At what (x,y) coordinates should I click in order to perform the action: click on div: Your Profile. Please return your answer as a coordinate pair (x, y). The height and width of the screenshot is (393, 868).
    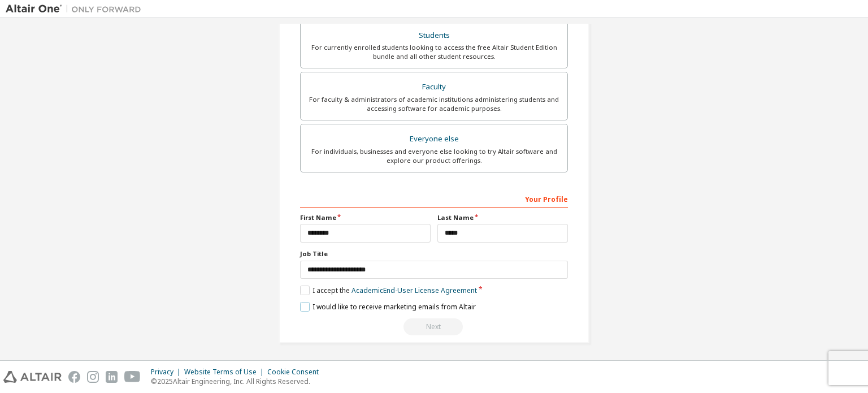
    Looking at the image, I should click on (434, 198).